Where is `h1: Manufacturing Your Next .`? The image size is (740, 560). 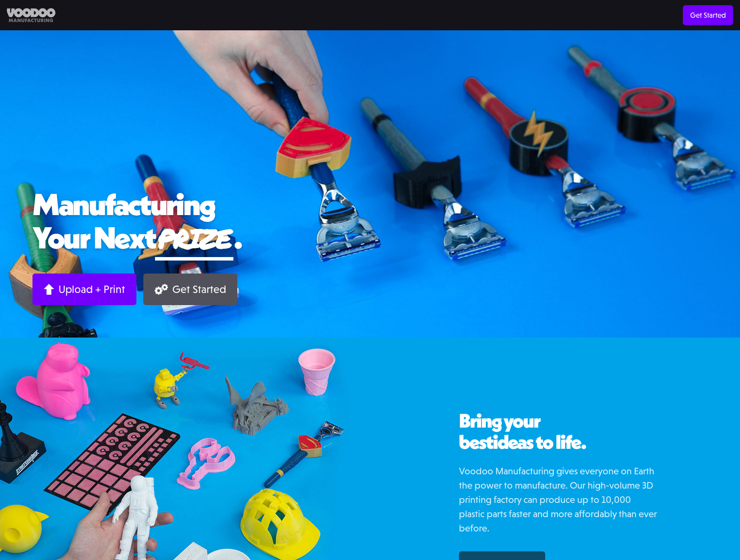 h1: Manufacturing Your Next . is located at coordinates (370, 223).